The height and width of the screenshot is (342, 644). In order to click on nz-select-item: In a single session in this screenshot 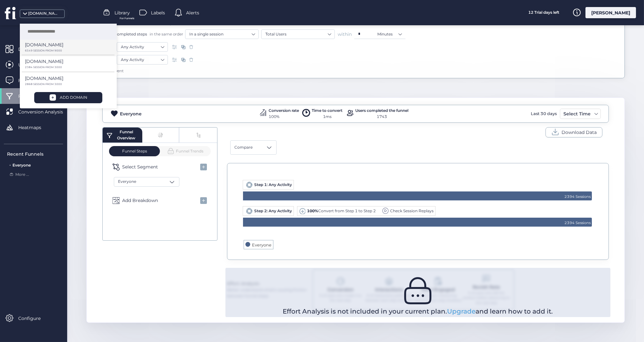, I will do `click(222, 34)`.